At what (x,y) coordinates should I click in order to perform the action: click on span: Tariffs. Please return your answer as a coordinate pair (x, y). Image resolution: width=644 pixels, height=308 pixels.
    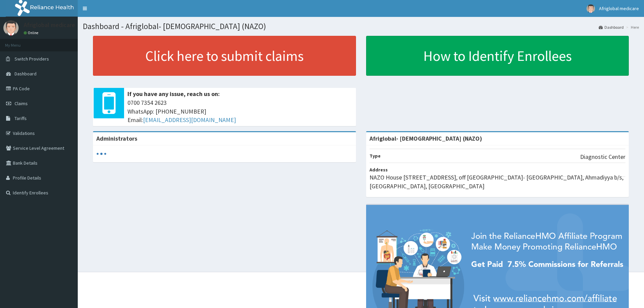
    Looking at the image, I should click on (20, 118).